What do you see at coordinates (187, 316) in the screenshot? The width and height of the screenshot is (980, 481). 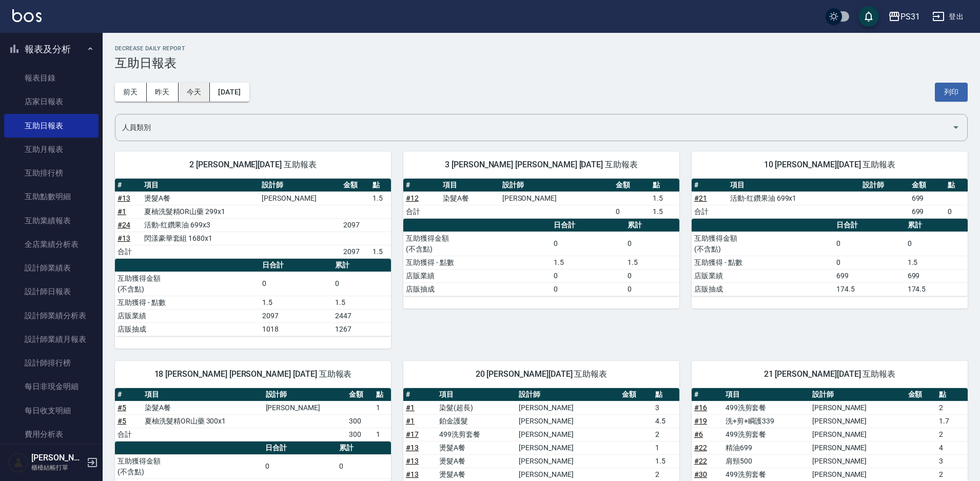 I see `td: 店販業績` at bounding box center [187, 316].